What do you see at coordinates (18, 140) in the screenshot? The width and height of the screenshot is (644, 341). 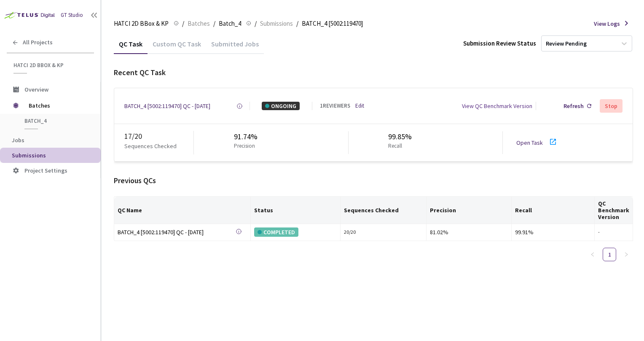 I see `span: Jobs` at bounding box center [18, 140].